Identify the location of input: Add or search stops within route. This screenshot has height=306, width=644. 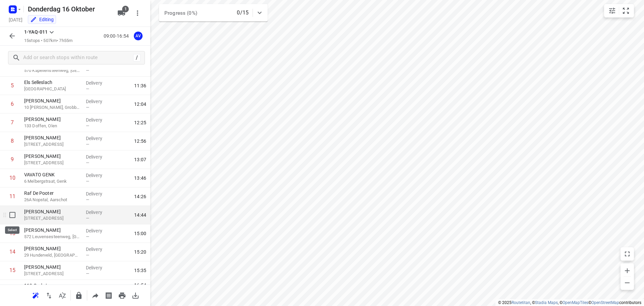
(78, 58).